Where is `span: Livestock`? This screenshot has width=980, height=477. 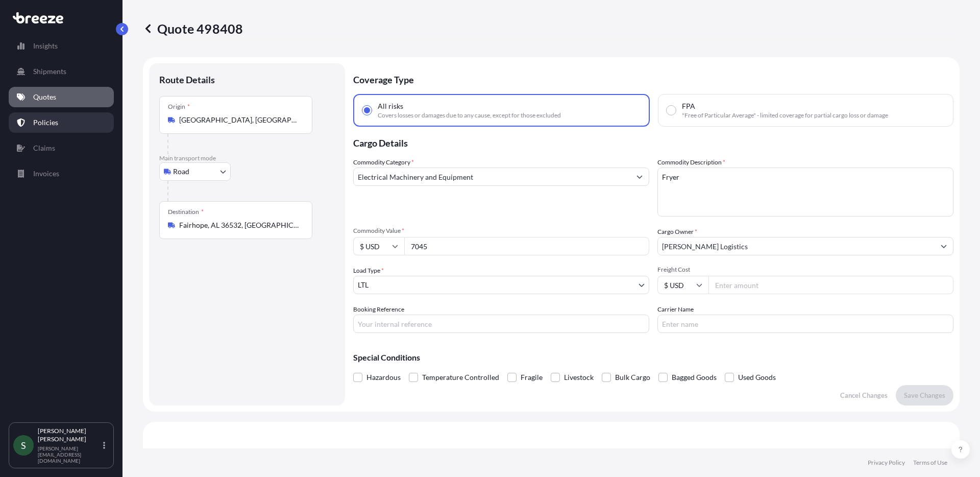
span: Livestock is located at coordinates (579, 377).